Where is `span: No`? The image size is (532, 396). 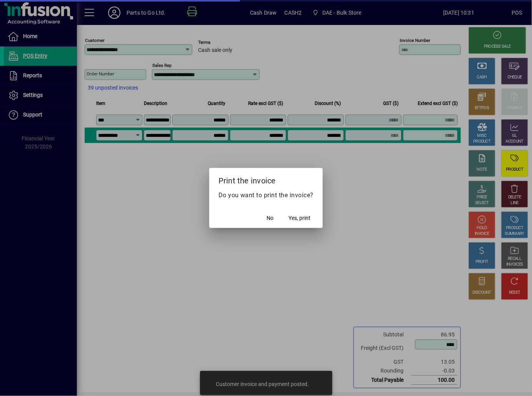 span: No is located at coordinates (270, 218).